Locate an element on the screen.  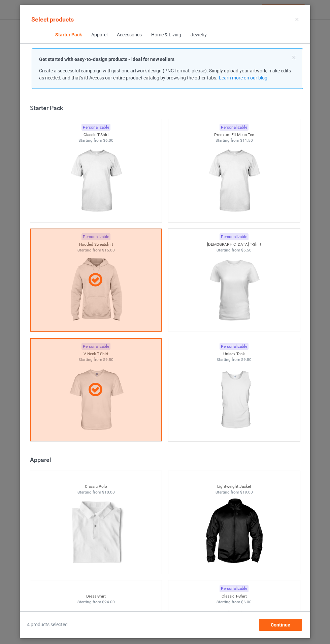
div: Home & Living is located at coordinates (165, 35).